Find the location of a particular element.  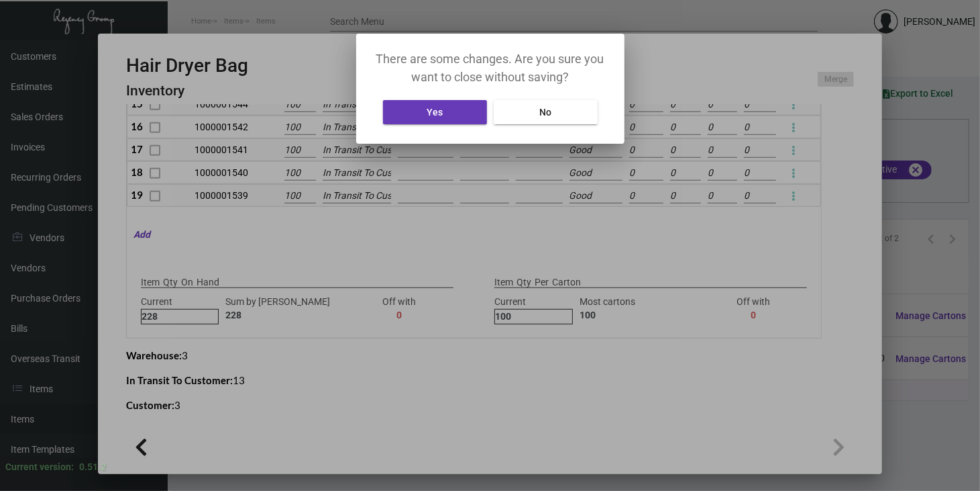

button: No is located at coordinates (545, 112).